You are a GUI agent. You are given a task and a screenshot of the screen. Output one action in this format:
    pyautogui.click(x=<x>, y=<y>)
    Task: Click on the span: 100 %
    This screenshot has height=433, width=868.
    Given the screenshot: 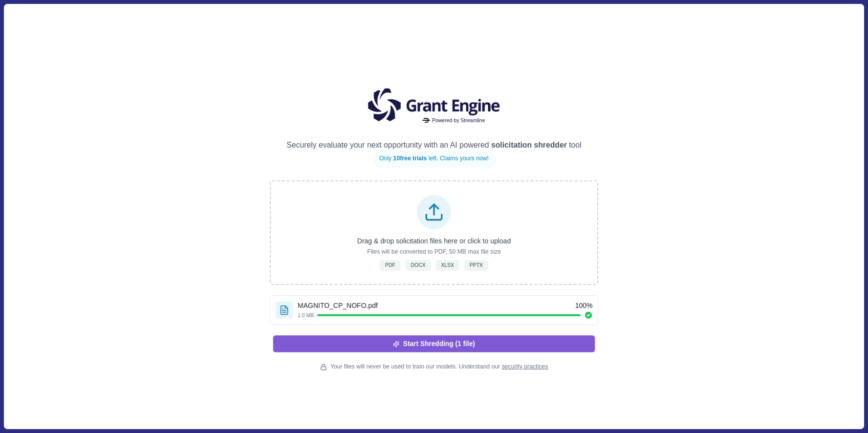 What is the action you would take?
    pyautogui.click(x=584, y=306)
    